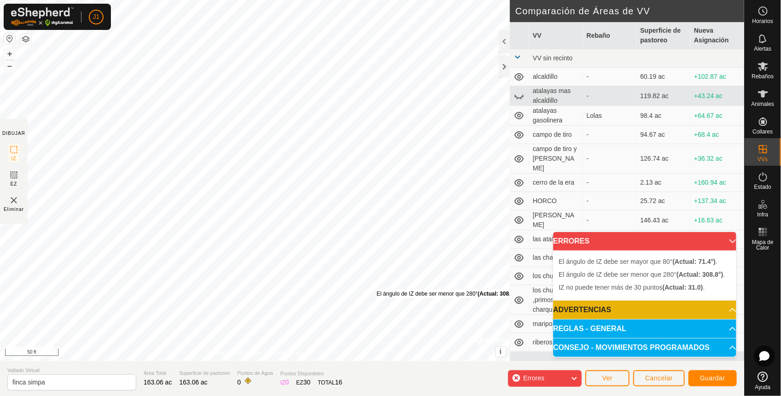 The image size is (781, 396). What do you see at coordinates (556, 342) in the screenshot?
I see `td: riberos` at bounding box center [556, 342].